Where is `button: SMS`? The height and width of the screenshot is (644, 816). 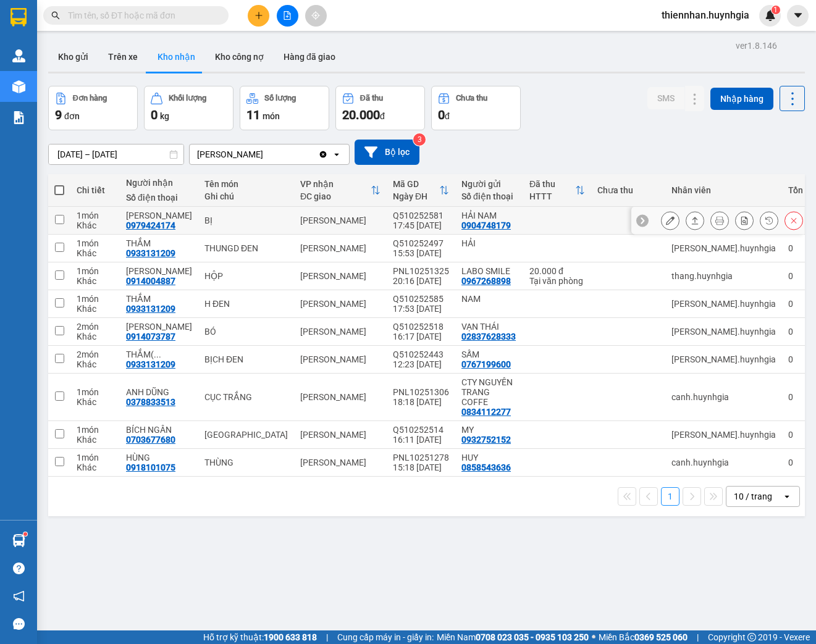
button: SMS is located at coordinates (665, 98).